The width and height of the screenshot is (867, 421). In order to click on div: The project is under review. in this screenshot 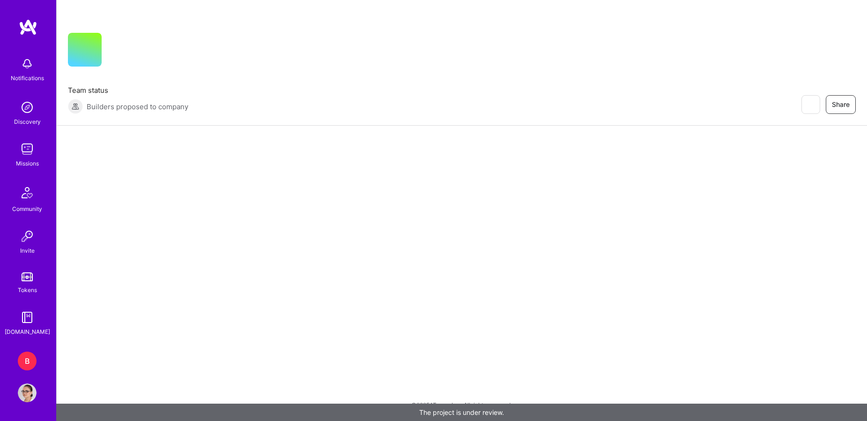, I will do `click(461, 412)`.